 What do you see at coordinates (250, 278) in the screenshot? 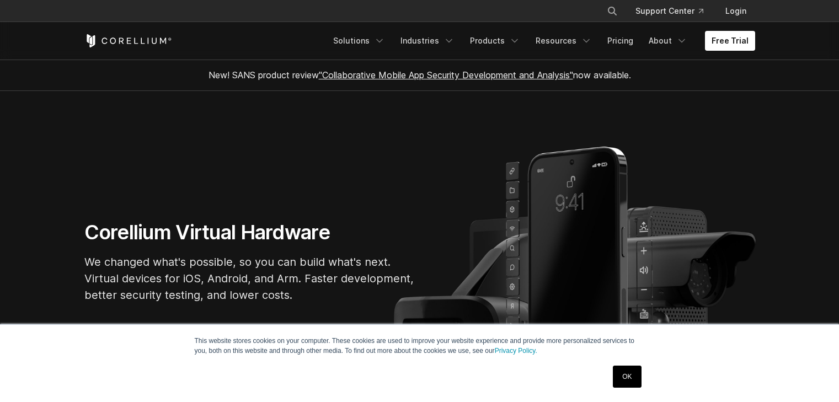
I see `p: We changed what's possible, so you can build what's next. Virtual devices for iOS, Android, and A...` at bounding box center [250, 278].